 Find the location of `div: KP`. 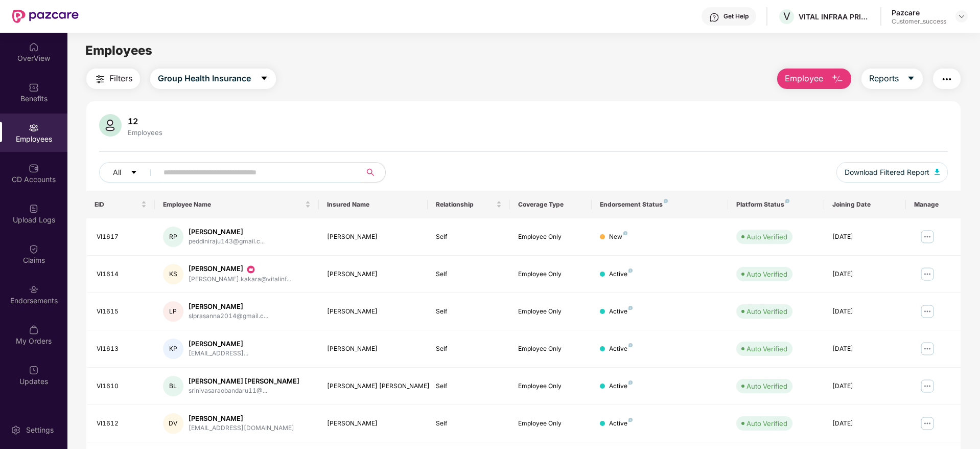

div: KP is located at coordinates (173, 348).